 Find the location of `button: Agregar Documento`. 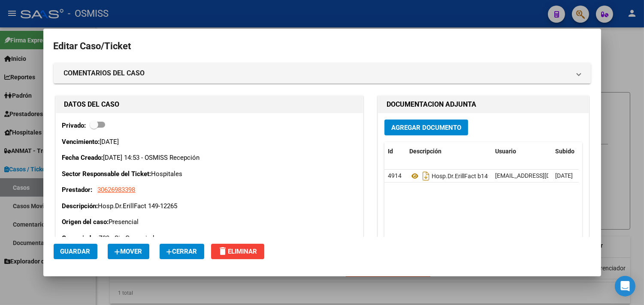

button: Agregar Documento is located at coordinates (426, 127).